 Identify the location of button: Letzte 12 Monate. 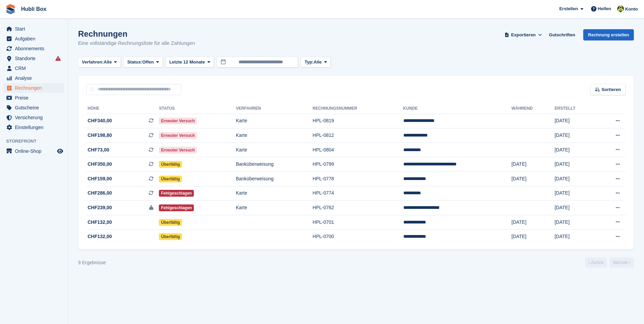
(190, 62).